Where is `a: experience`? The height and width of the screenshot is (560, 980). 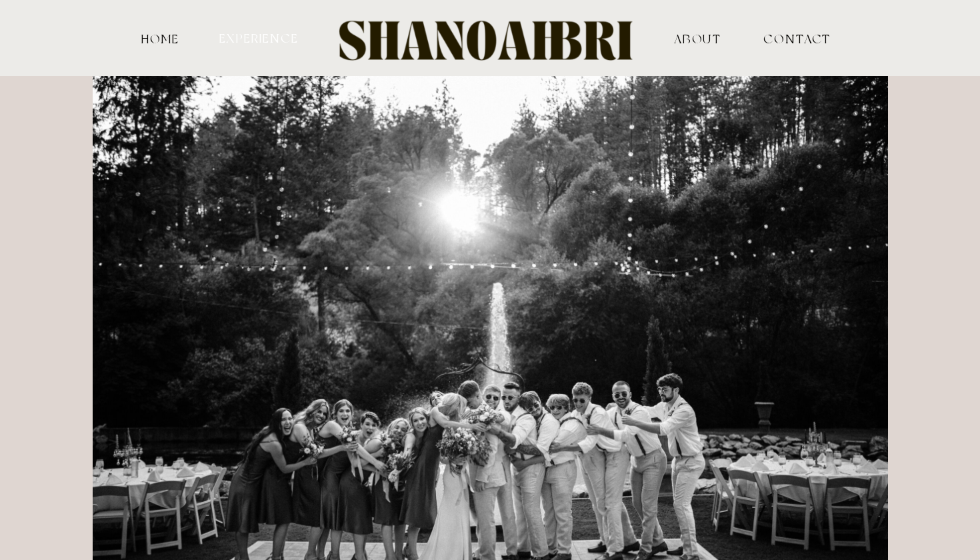 a: experience is located at coordinates (258, 37).